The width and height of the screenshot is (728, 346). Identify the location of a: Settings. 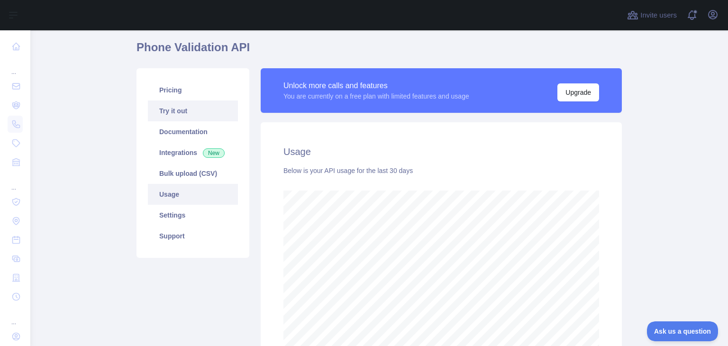
(193, 215).